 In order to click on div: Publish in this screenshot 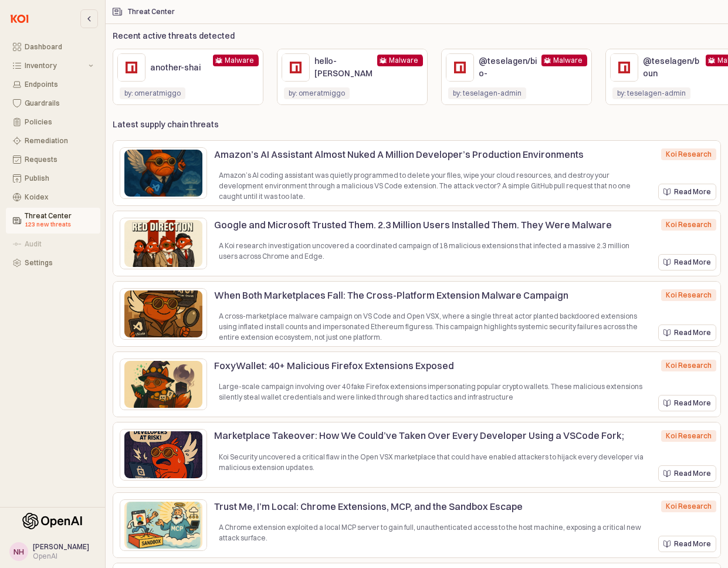, I will do `click(58, 179)`.